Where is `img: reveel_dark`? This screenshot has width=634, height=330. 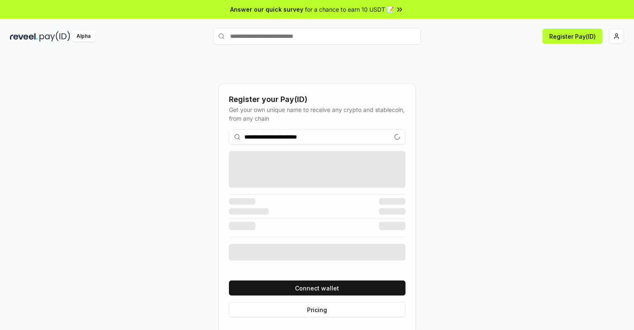
img: reveel_dark is located at coordinates (24, 36).